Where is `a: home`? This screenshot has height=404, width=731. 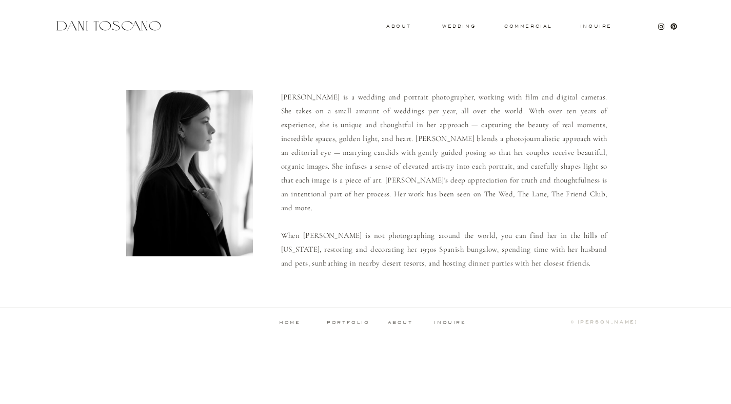
a: home is located at coordinates (290, 322).